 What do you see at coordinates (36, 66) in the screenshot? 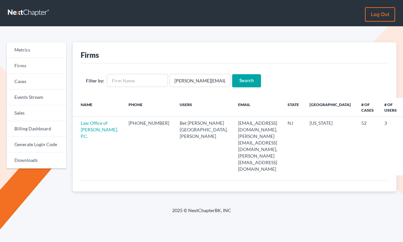
I see `a: Firms` at bounding box center [36, 66].